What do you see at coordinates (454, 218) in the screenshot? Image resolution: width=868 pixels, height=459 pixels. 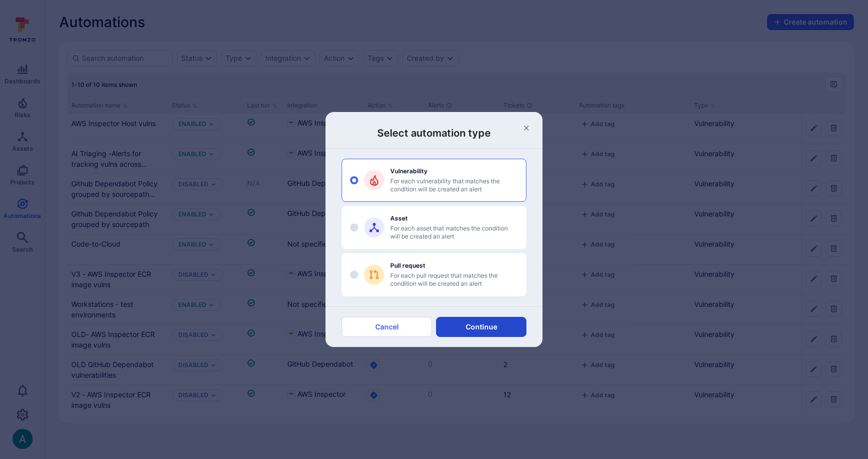 I see `span: Asset` at bounding box center [454, 218].